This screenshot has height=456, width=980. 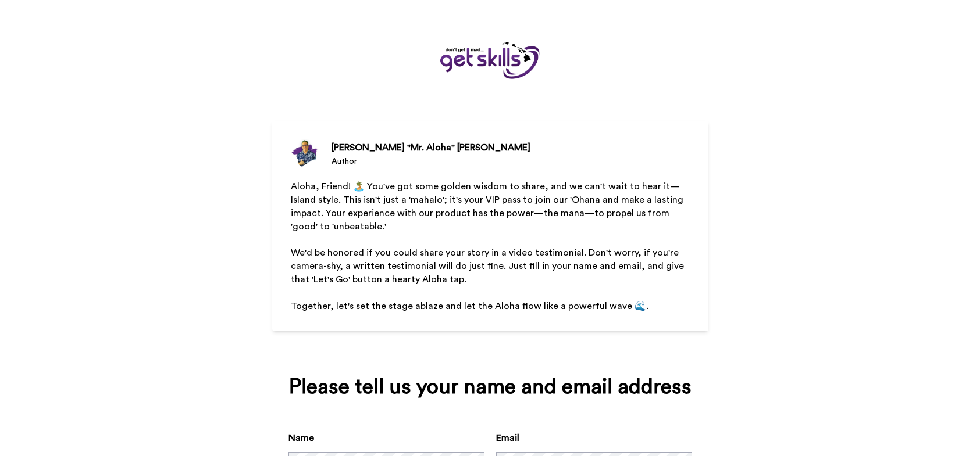 What do you see at coordinates (490, 387) in the screenshot?
I see `div: Please tell us your name and email address` at bounding box center [490, 387].